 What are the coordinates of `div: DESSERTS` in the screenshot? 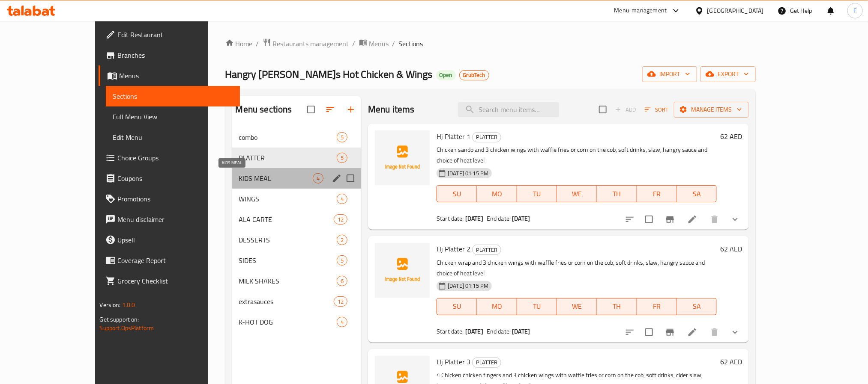 It's located at (288, 240).